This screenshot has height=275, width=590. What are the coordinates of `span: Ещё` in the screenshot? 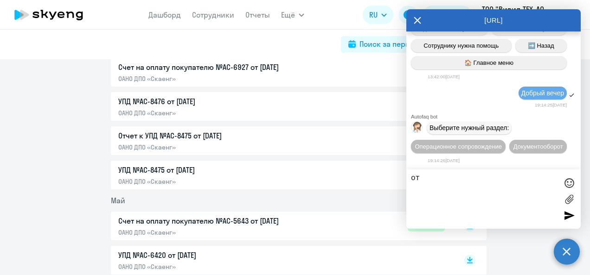 It's located at (288, 15).